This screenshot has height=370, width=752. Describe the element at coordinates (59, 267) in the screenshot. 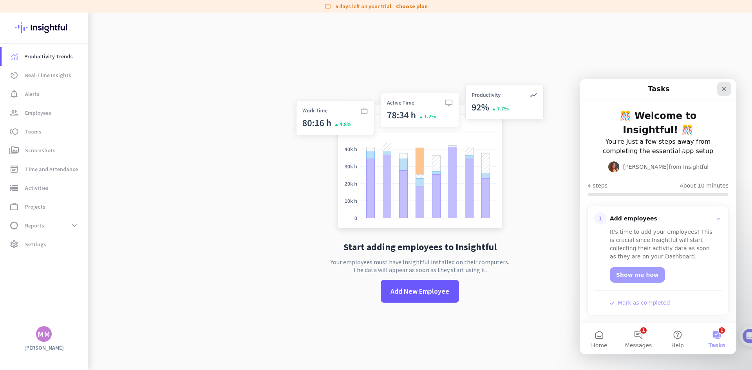

I see `span: Messages` at that location.